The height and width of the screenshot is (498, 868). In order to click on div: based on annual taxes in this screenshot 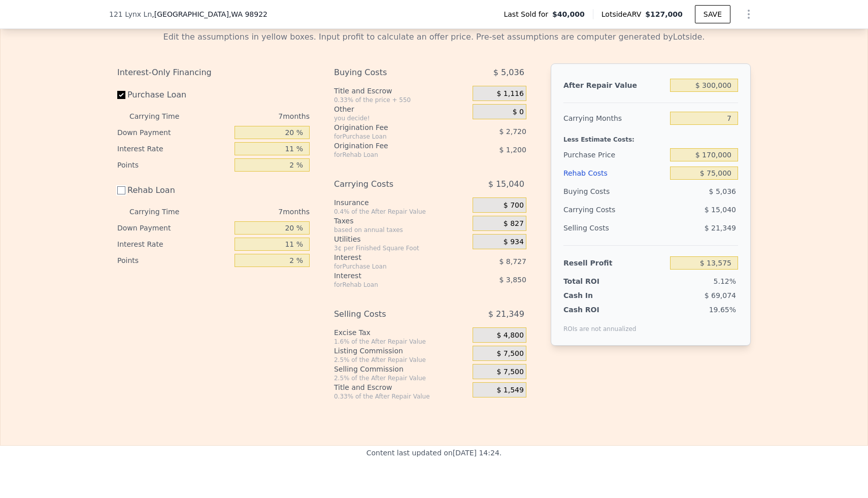, I will do `click(402, 230)`.